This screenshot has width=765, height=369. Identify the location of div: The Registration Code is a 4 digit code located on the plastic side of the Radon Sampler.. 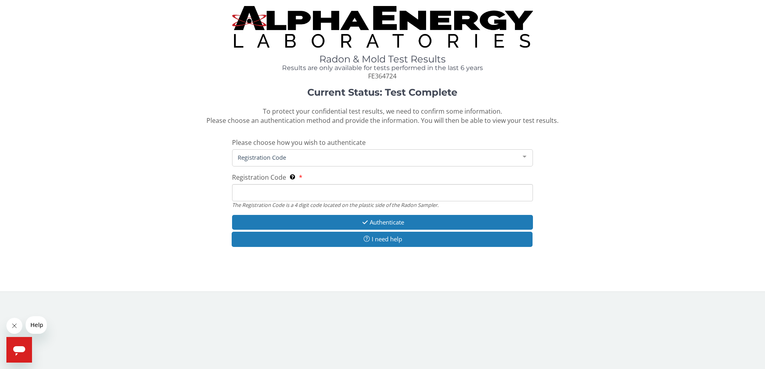
(382, 205).